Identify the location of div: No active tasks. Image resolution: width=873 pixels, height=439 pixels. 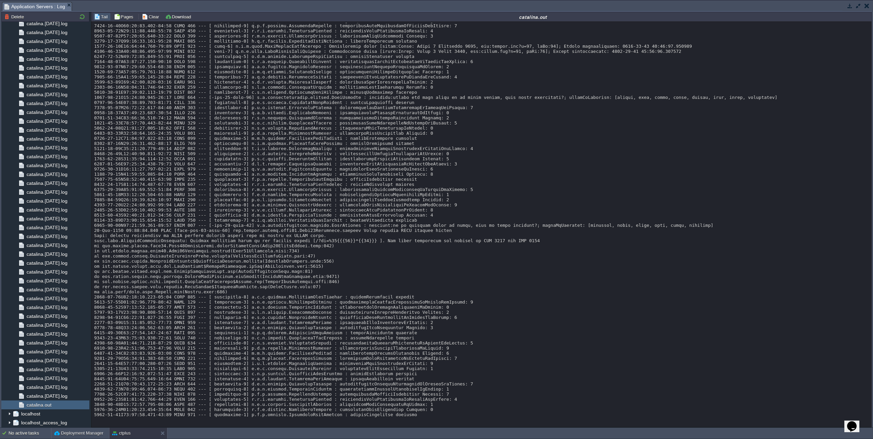
(30, 433).